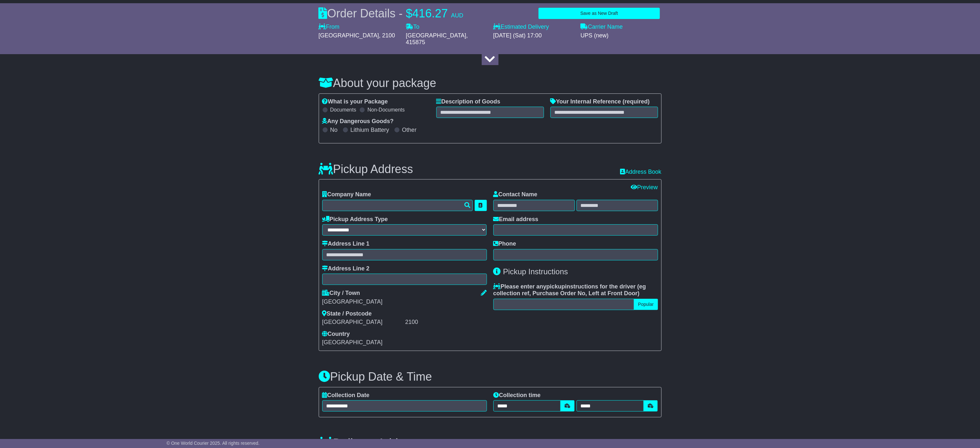 The height and width of the screenshot is (448, 980). I want to click on span: eg collection ref, Purchase Order No, Left at Front Door, so click(570, 289).